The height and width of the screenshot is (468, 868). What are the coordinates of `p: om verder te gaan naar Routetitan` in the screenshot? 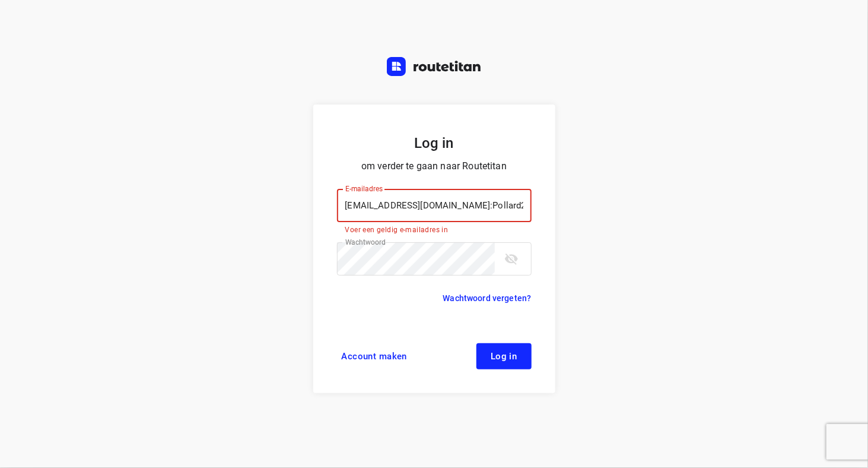 It's located at (434, 167).